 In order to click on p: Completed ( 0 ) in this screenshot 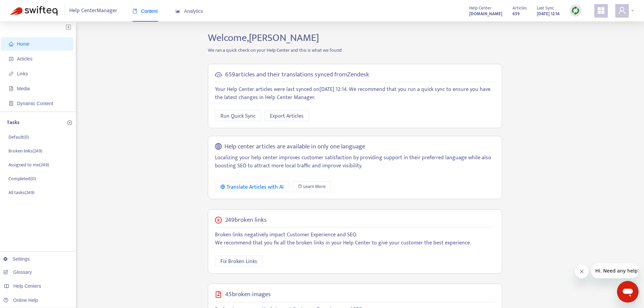, I will do `click(22, 178)`.